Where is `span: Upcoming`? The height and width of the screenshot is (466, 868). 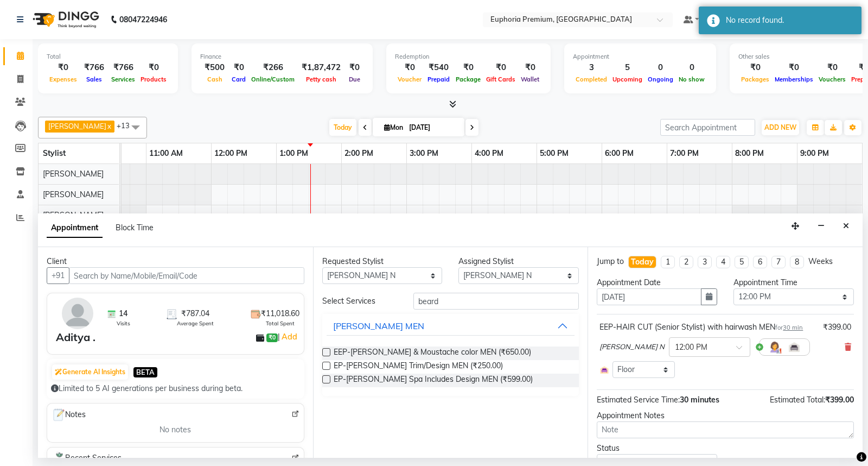
span: Upcoming is located at coordinates (627, 79).